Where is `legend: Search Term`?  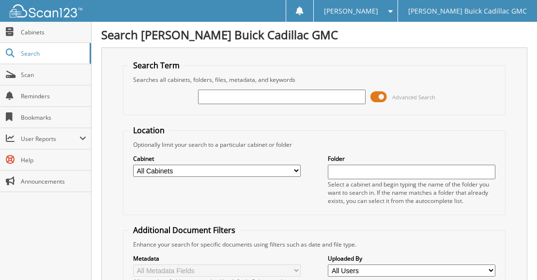
legend: Search Term is located at coordinates (157, 65).